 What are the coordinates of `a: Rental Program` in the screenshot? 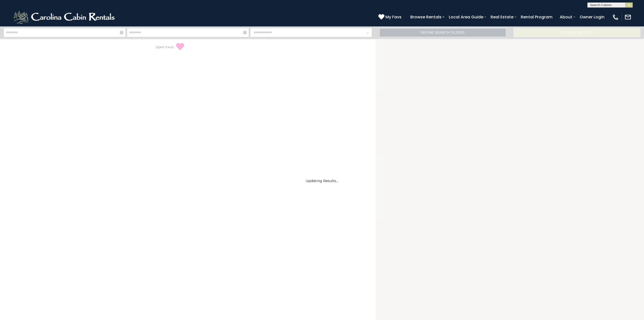 It's located at (537, 17).